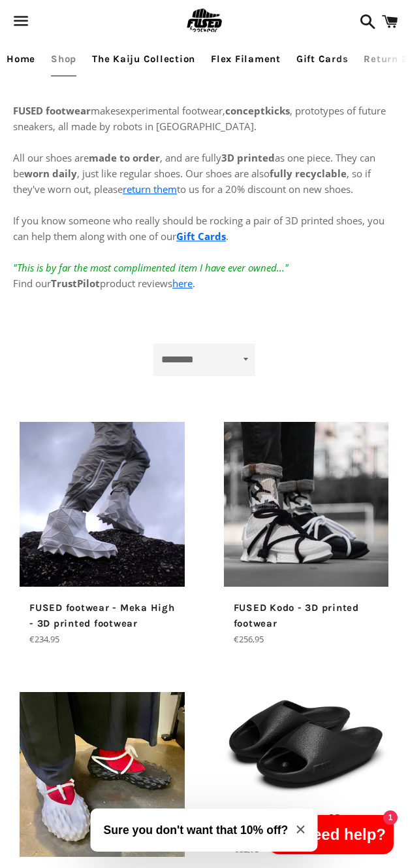 The height and width of the screenshot is (868, 408). What do you see at coordinates (307, 615) in the screenshot?
I see `p: FUSED Kodo - 3D printed footwear` at bounding box center [307, 615].